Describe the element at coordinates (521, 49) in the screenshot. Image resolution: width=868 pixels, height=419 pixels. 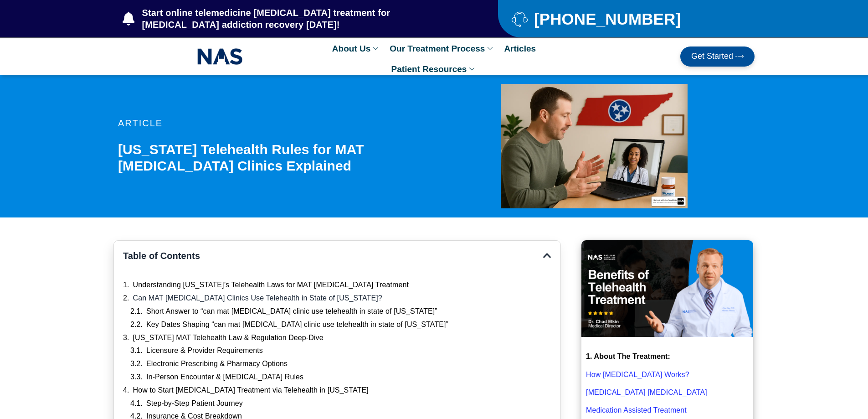
I see `a: Articles` at that location.